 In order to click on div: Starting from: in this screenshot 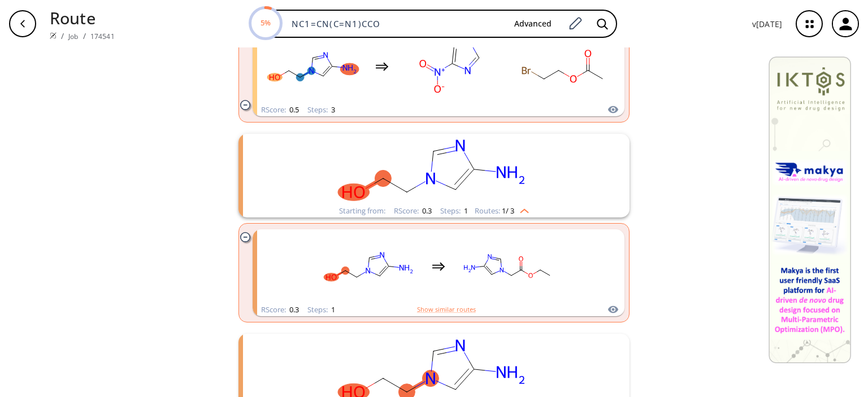, I will do `click(362, 211)`.